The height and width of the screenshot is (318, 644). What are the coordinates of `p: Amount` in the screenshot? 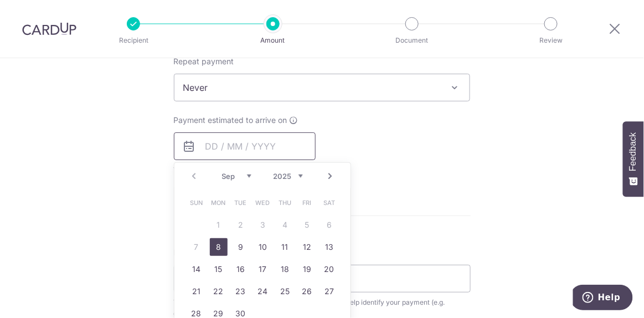 It's located at (273, 40).